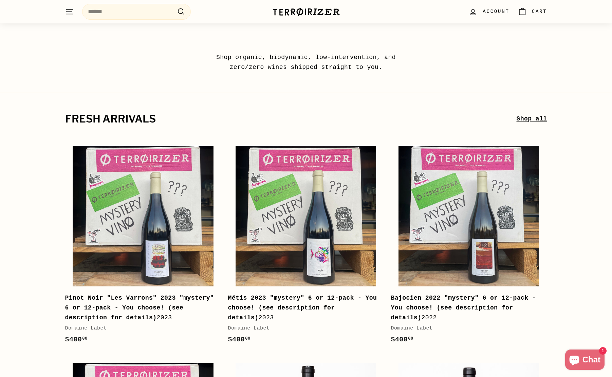 The height and width of the screenshot is (377, 612). I want to click on span: Cart, so click(540, 12).